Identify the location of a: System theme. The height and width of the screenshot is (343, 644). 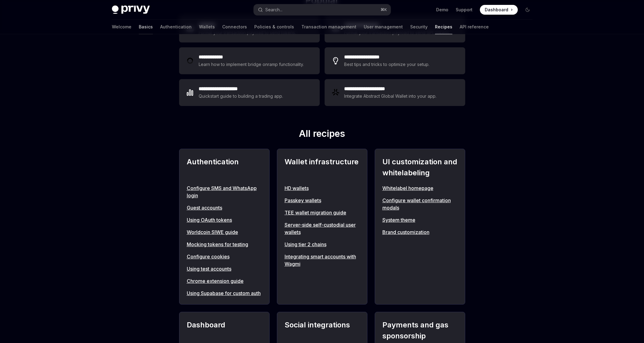
(420, 220).